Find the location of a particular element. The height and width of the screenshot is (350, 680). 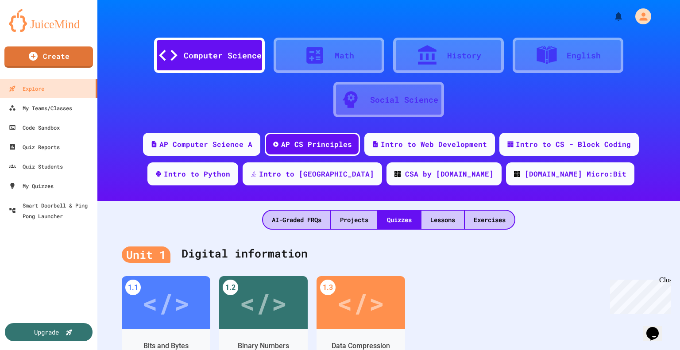

div: Digital information is located at coordinates (388, 254).